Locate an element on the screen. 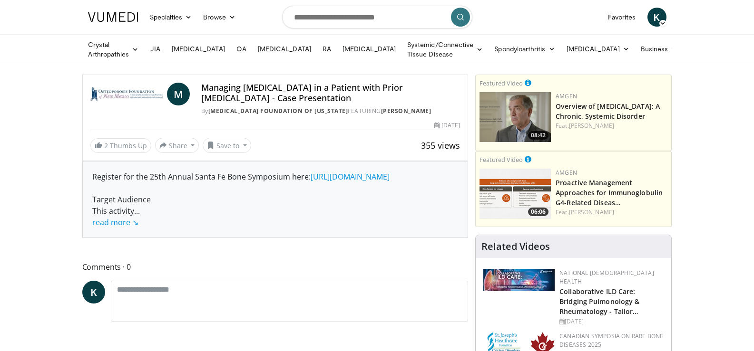 Image resolution: width=754 pixels, height=351 pixels. img: b07e8bac-fd62-4609-bac4-e65b7a485b7c.png.150x105_q85_crop-smart_upscale.png is located at coordinates (515, 194).